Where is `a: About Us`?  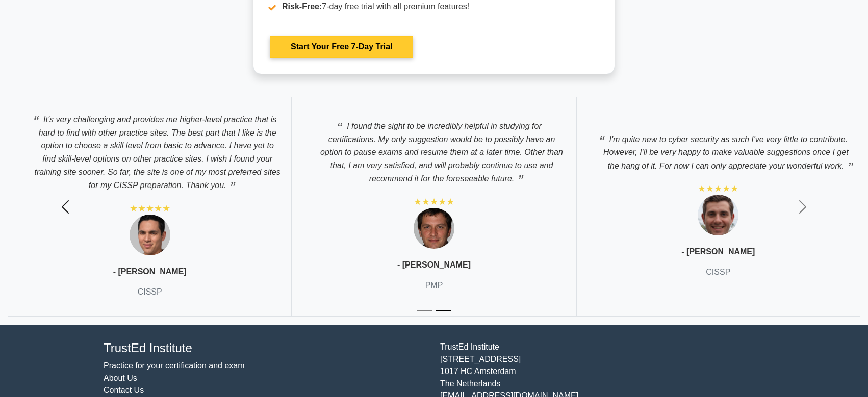 a: About Us is located at coordinates (120, 378).